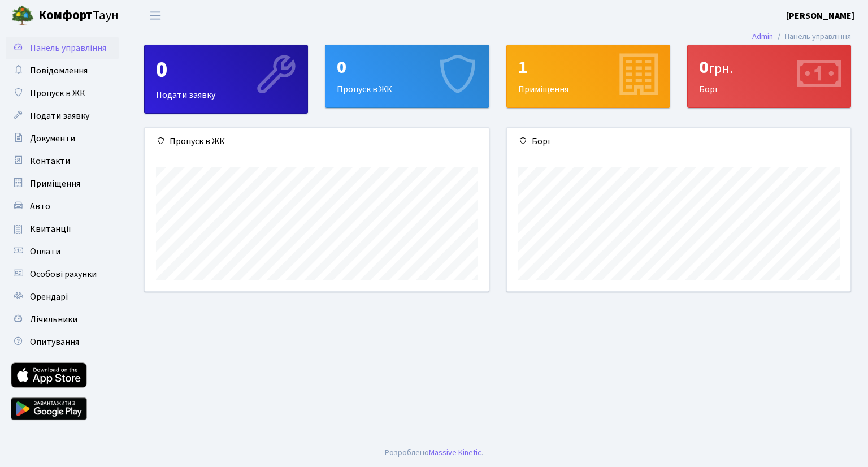 Image resolution: width=868 pixels, height=467 pixels. Describe the element at coordinates (62, 319) in the screenshot. I see `a: Лічильники` at that location.